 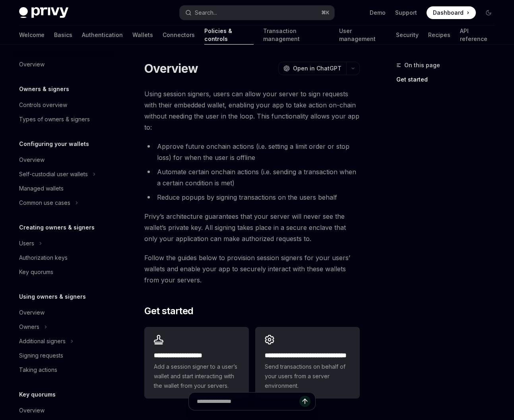 What do you see at coordinates (31, 35) in the screenshot?
I see `a: Welcome` at bounding box center [31, 35].